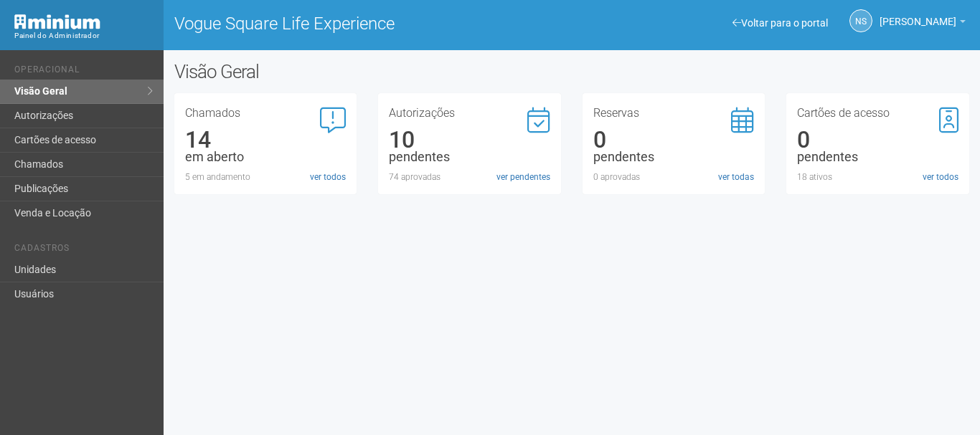 The width and height of the screenshot is (980, 435). What do you see at coordinates (917, 15) in the screenshot?
I see `span: Nicolle Silva` at bounding box center [917, 15].